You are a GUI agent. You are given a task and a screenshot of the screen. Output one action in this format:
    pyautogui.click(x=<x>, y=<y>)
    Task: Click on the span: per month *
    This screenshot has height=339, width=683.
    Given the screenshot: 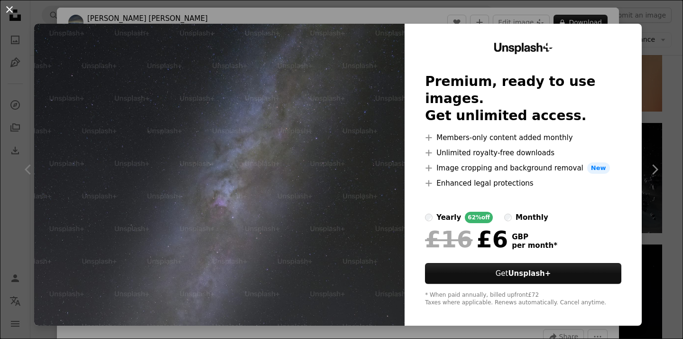 What is the action you would take?
    pyautogui.click(x=535, y=245)
    